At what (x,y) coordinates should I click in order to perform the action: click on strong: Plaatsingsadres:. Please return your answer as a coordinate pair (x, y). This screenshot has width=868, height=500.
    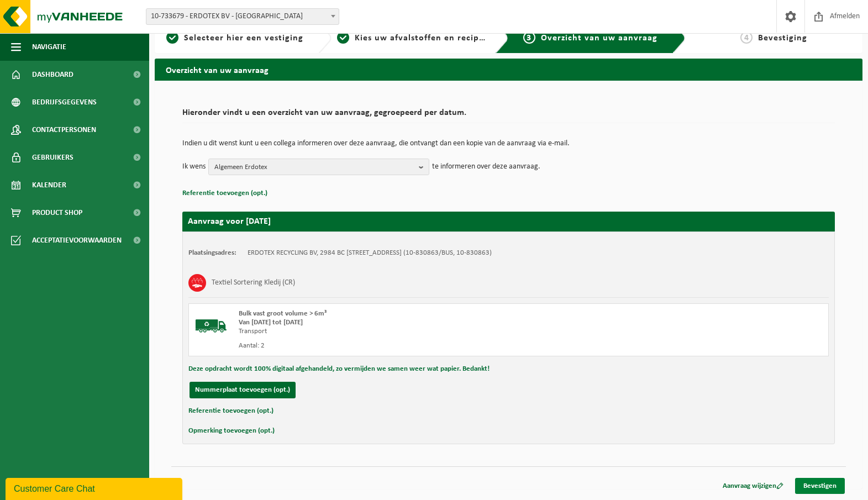
    Looking at the image, I should click on (212, 252).